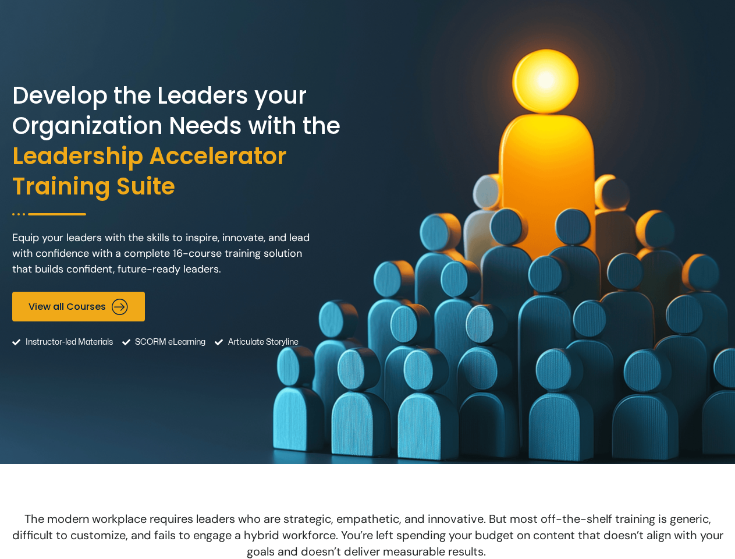 The height and width of the screenshot is (559, 735). I want to click on h2: Develop the Leaders your Organization Needs with the, so click(189, 141).